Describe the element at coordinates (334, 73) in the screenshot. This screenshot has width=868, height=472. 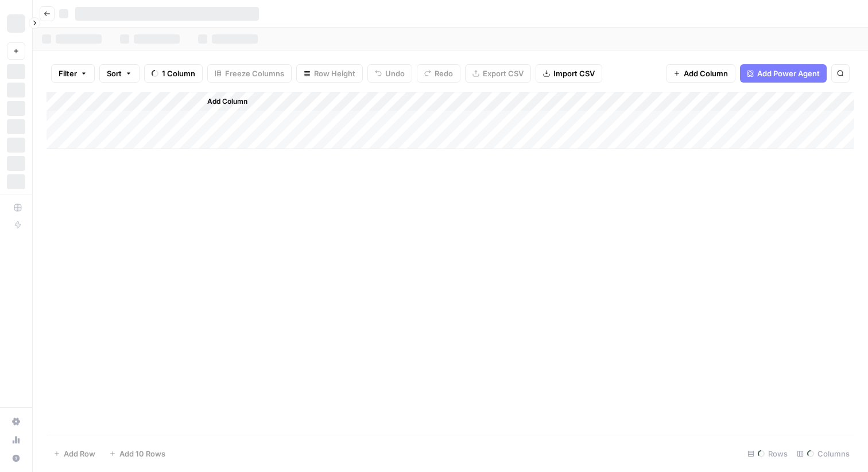
I see `span: Row Height` at that location.